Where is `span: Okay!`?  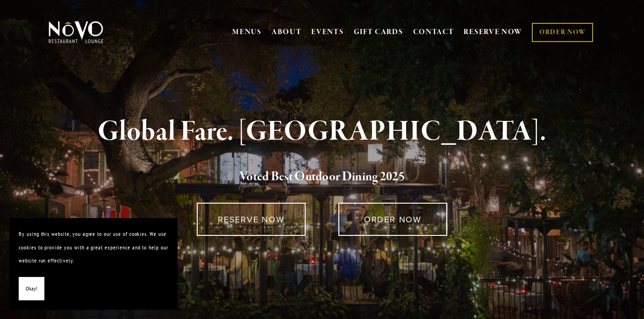 span: Okay! is located at coordinates (31, 289).